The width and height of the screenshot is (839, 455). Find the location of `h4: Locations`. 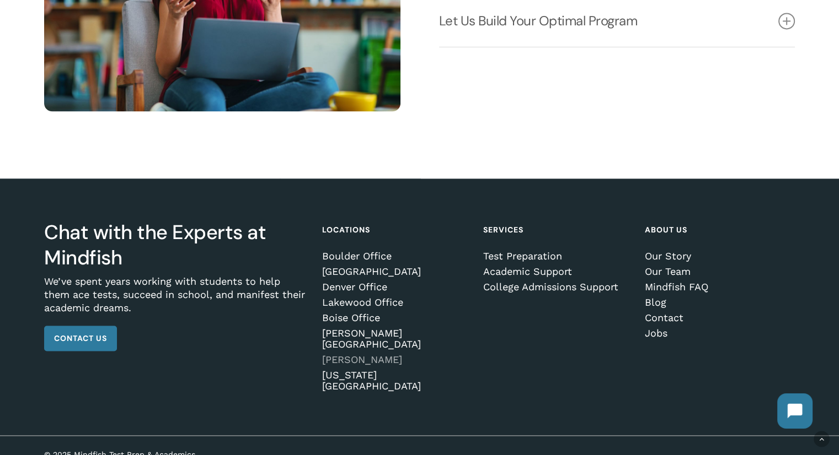

h4: Locations is located at coordinates (395, 230).